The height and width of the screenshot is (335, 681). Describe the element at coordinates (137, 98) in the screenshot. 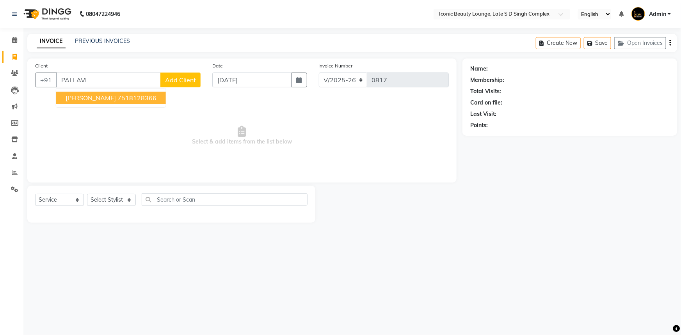

I see `ngb-highlight: 7518128366` at that location.